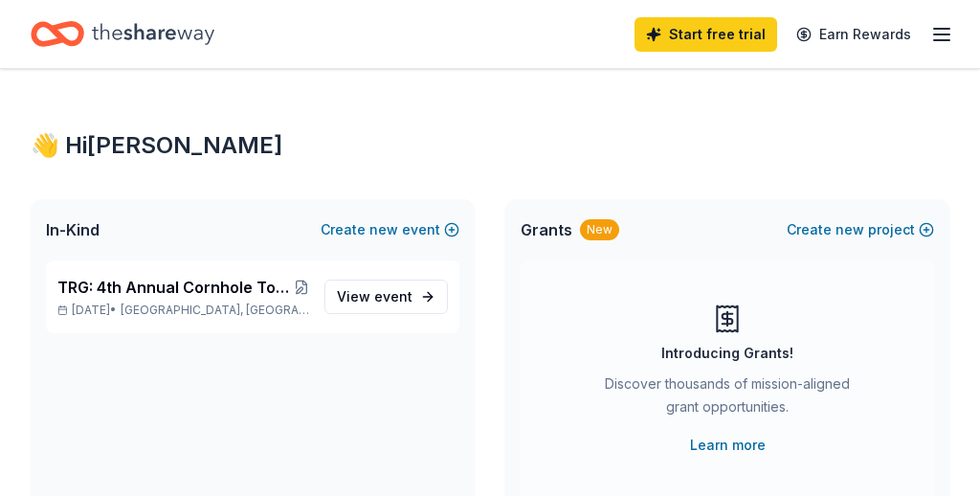  Describe the element at coordinates (73, 230) in the screenshot. I see `span: In-Kind` at that location.